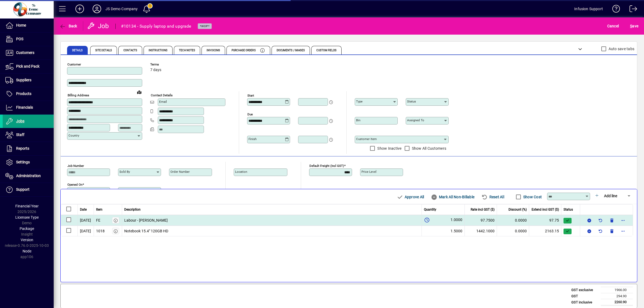 The height and width of the screenshot is (308, 644). What do you see at coordinates (163, 102) in the screenshot?
I see `mat-label: Email` at bounding box center [163, 102].